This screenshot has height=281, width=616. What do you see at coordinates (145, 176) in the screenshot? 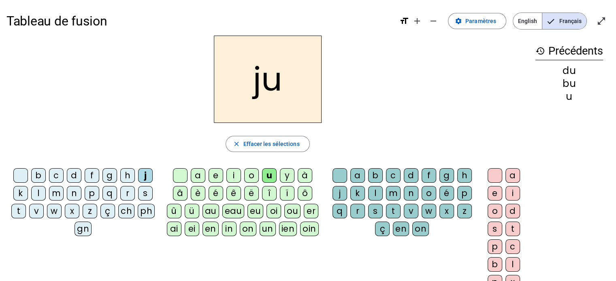
I see `div: j` at bounding box center [145, 176].